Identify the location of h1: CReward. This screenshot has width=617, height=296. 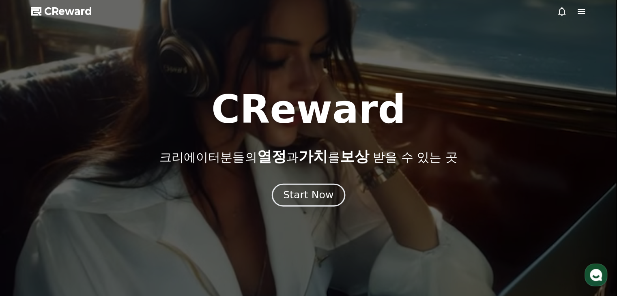
(308, 110).